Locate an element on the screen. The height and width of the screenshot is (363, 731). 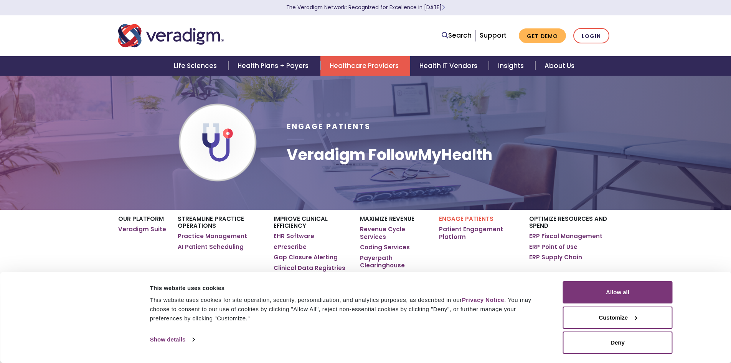
a: Veradigm logo is located at coordinates (171, 36).